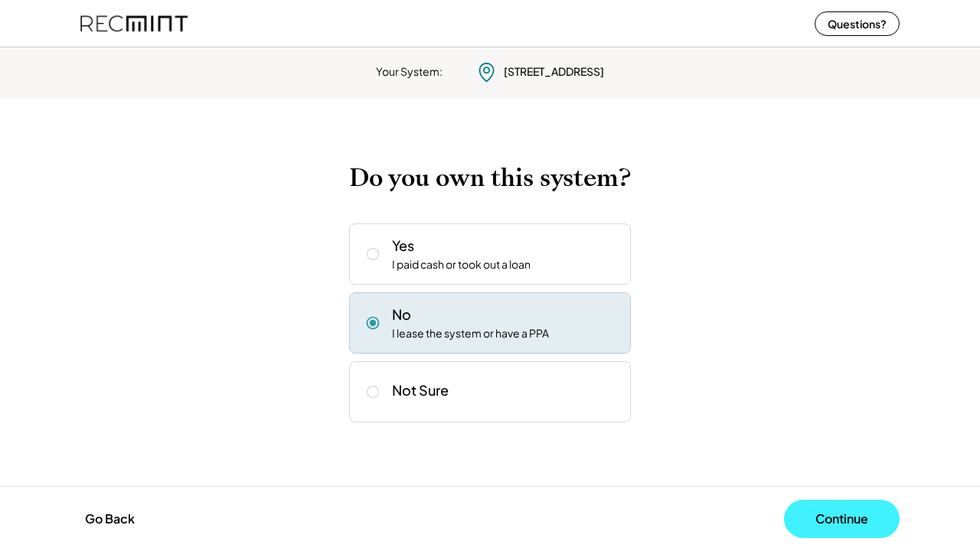 This screenshot has width=980, height=551. What do you see at coordinates (420, 389) in the screenshot?
I see `div: Not Sure` at bounding box center [420, 389].